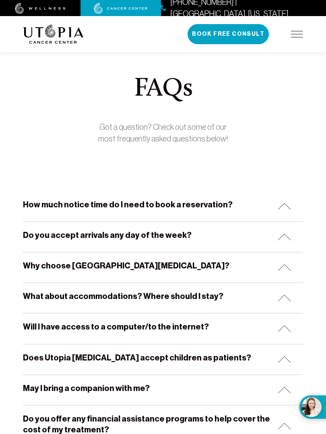 The image size is (326, 434). What do you see at coordinates (123, 296) in the screenshot?
I see `h5: What about accommodations? Where should I stay?` at bounding box center [123, 296].